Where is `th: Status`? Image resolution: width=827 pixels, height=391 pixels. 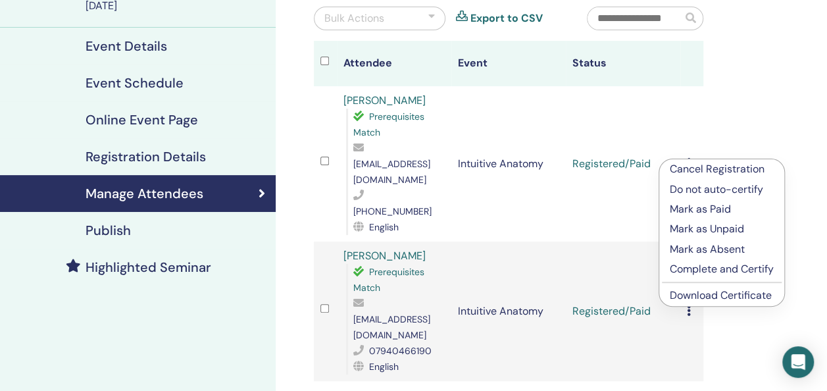 th: Status is located at coordinates (623, 63).